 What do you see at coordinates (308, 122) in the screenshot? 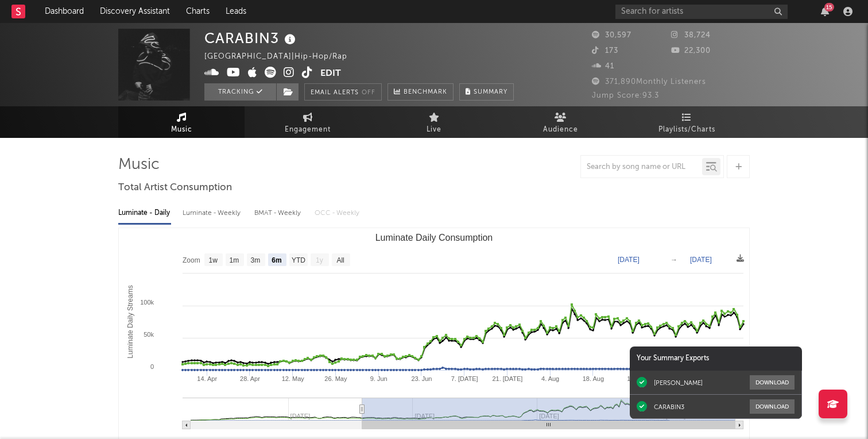
I see `a: Engagement` at bounding box center [308, 122].